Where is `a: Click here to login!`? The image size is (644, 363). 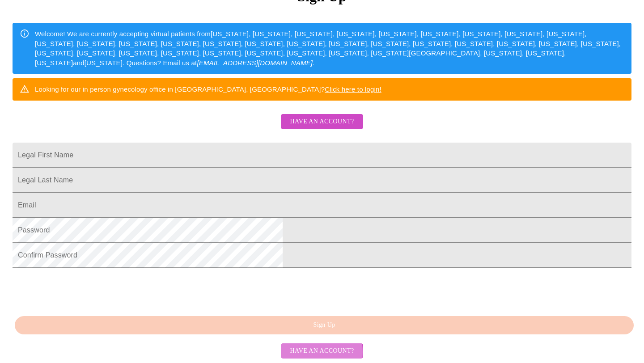
a: Click here to login! is located at coordinates (353, 89).